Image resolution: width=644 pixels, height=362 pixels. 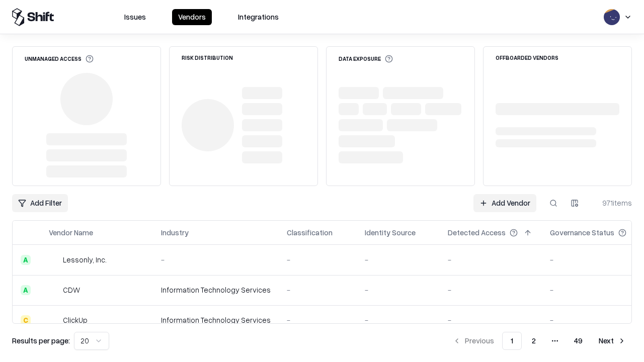 What do you see at coordinates (539, 341) in the screenshot?
I see `nav: pagination` at bounding box center [539, 341].